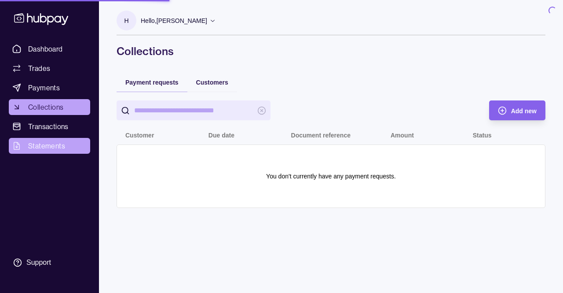 The height and width of the screenshot is (293, 563). What do you see at coordinates (524, 111) in the screenshot?
I see `span: Add new` at bounding box center [524, 111].